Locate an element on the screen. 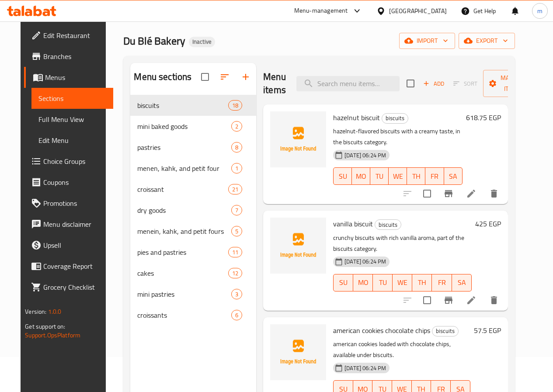  span: Du Blé Bakery is located at coordinates (154, 41).